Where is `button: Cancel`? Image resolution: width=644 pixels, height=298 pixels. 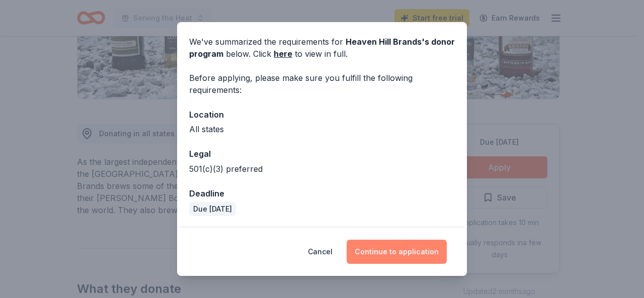
button: Cancel is located at coordinates (320, 252).